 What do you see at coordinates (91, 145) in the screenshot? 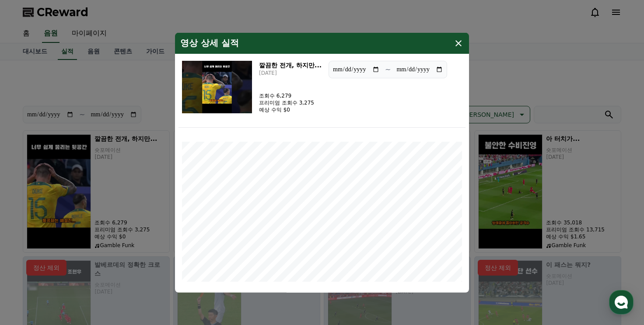
I see `div: 콘텐츠 사용 허가 증빙 자료` at bounding box center [91, 145].